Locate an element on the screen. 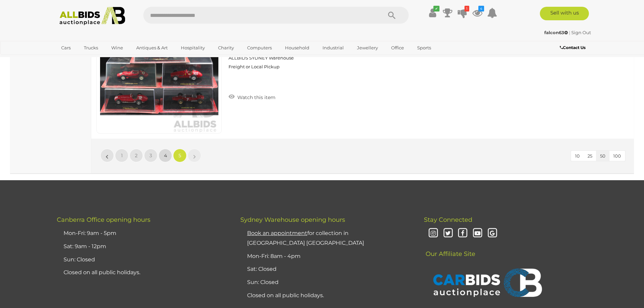 The height and width of the screenshot is (308, 644). a: 2 is located at coordinates (136, 156).